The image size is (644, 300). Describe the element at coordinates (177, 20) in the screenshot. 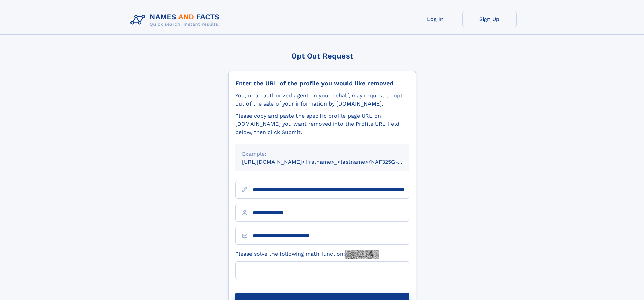

I see `img: Logo Names and Facts` at that location.